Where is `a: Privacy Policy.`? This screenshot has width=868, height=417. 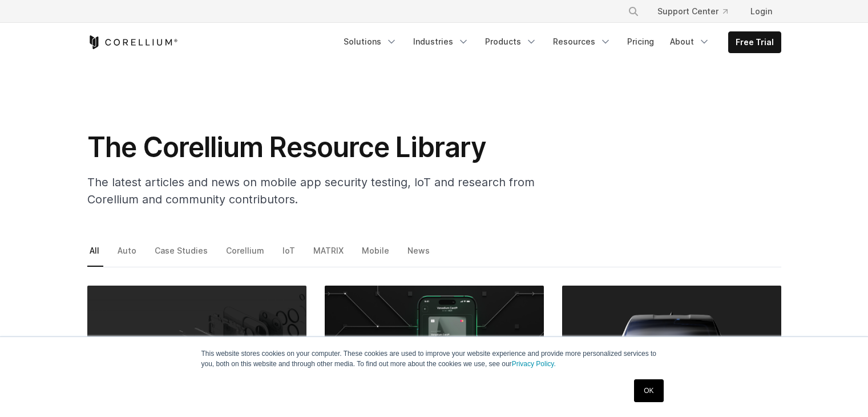
a: Privacy Policy. is located at coordinates (534, 364).